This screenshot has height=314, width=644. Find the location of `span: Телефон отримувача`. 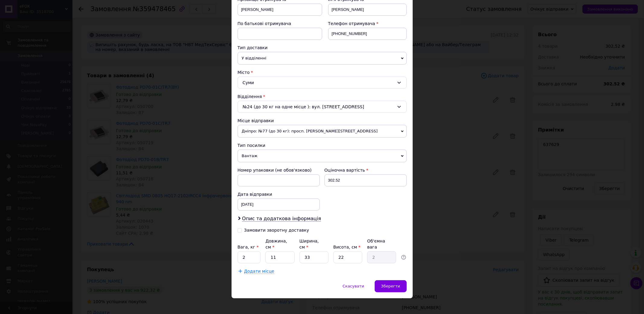

span: Телефон отримувача is located at coordinates (352, 23).